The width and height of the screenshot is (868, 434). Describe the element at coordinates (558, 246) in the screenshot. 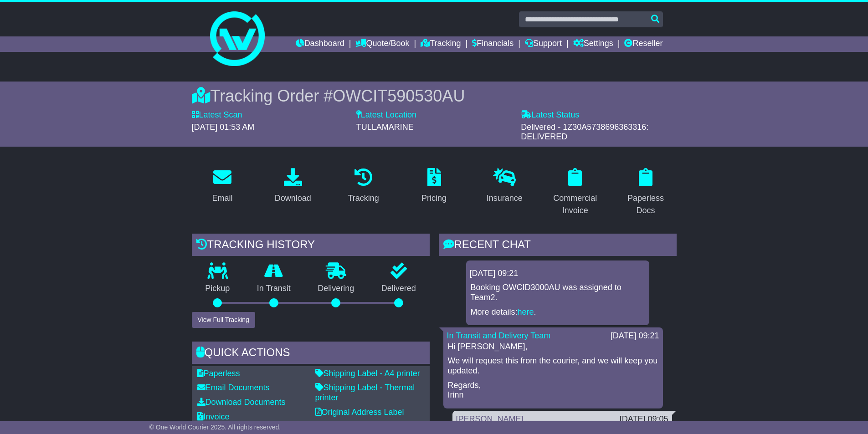

I see `div: RECENT CHAT` at that location.